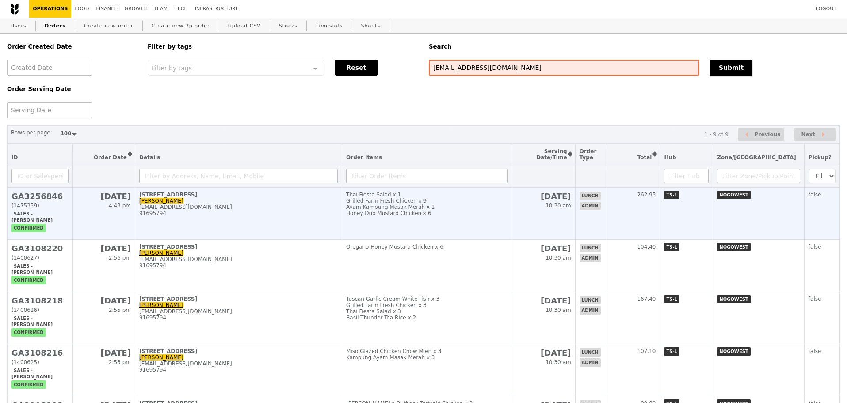 Image resolution: width=847 pixels, height=403 pixels. I want to click on span: Filter by tags, so click(172, 68).